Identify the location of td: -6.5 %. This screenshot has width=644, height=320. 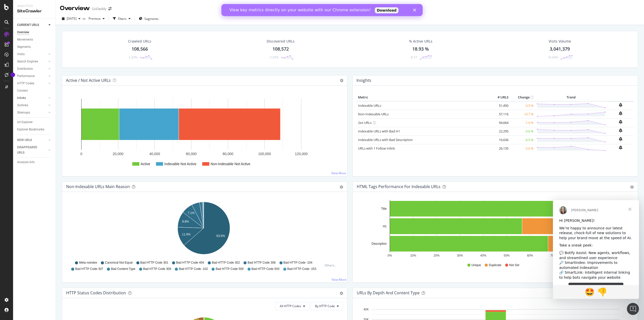
(523, 140).